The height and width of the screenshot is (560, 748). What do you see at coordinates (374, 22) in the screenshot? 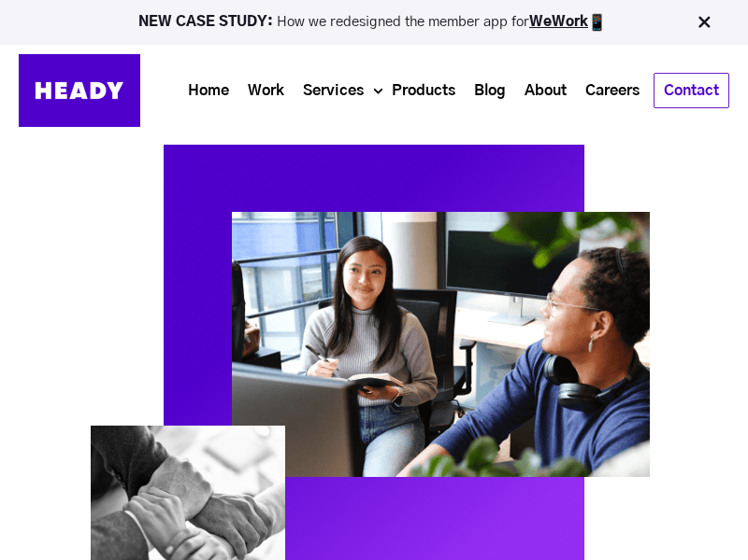
I see `p: How we redesigned the member app for` at bounding box center [374, 22].